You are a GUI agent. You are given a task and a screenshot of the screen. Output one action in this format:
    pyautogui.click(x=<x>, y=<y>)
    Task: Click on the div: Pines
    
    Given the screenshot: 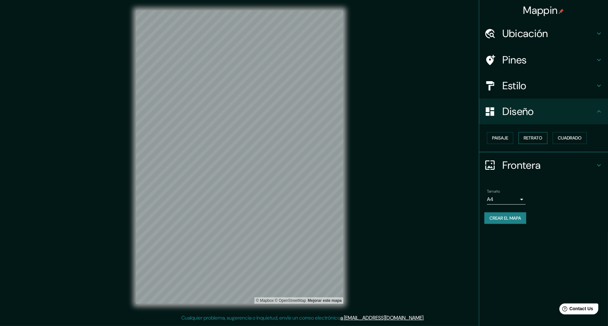 What is the action you would take?
    pyautogui.click(x=544, y=60)
    